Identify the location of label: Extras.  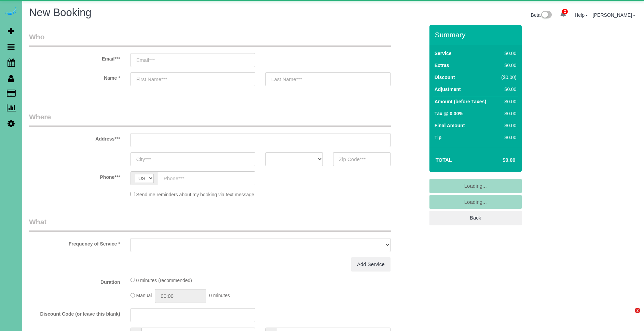
(442, 65).